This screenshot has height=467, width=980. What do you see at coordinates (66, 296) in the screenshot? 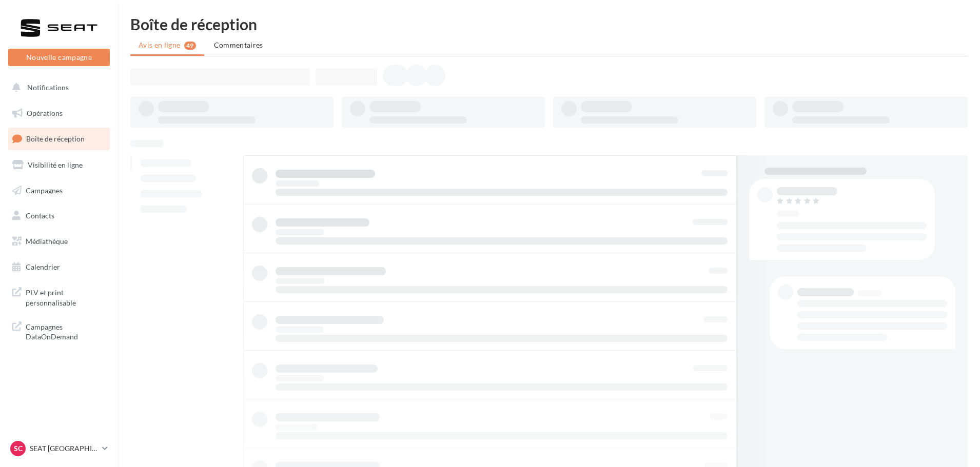
I see `span: PLV et print personnalisable` at bounding box center [66, 296].